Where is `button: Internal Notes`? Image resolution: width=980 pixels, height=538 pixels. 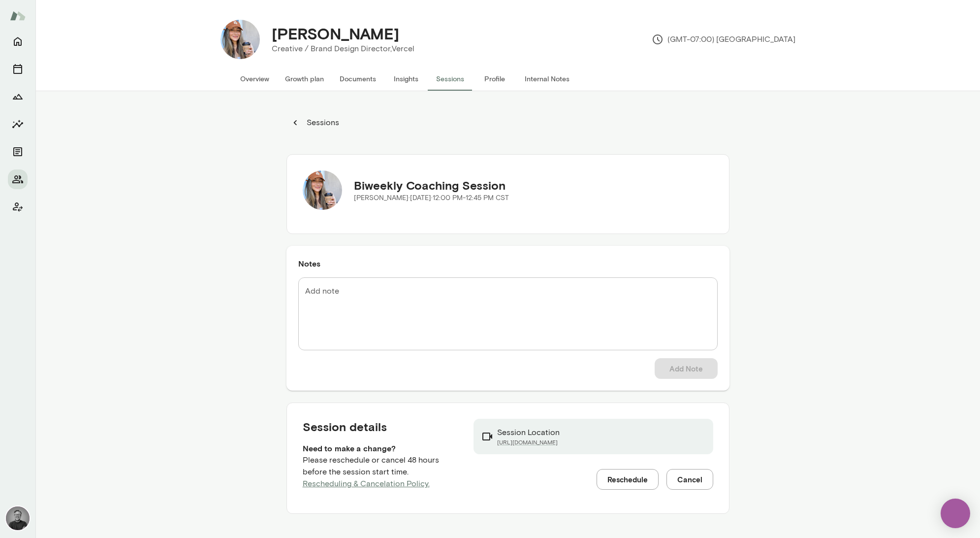 button: Internal Notes is located at coordinates (547, 79).